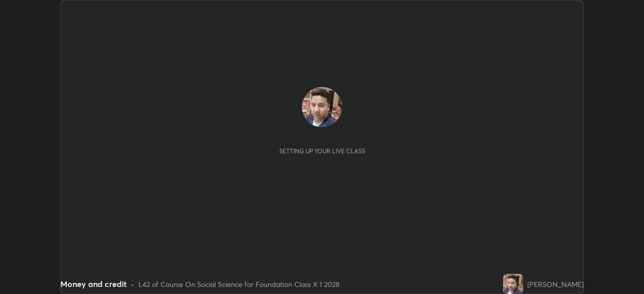 The height and width of the screenshot is (294, 644). Describe the element at coordinates (94, 284) in the screenshot. I see `div: Money and credit` at that location.